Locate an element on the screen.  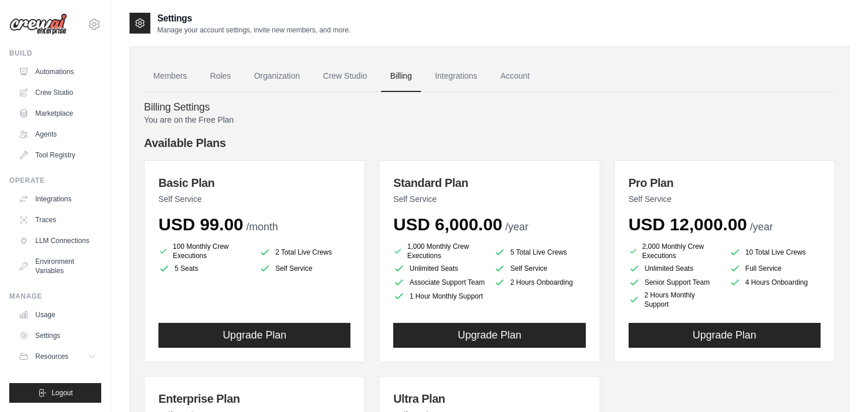
p: You are on the Free Plan is located at coordinates (489, 119).